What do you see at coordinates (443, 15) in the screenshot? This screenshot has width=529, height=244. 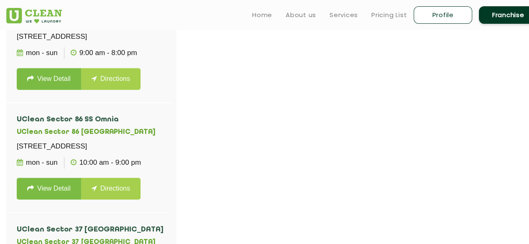 I see `a: Profile` at bounding box center [443, 15].